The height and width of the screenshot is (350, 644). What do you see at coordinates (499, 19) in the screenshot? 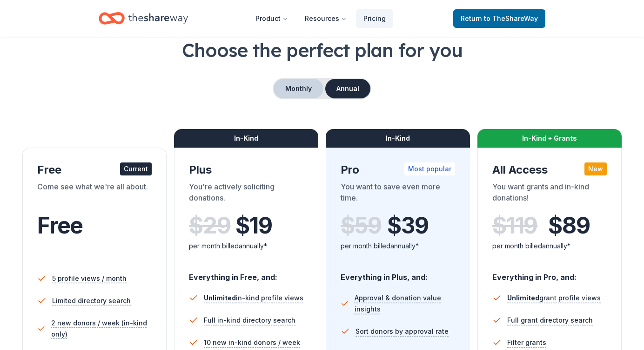
I see `span: Return` at bounding box center [499, 19].